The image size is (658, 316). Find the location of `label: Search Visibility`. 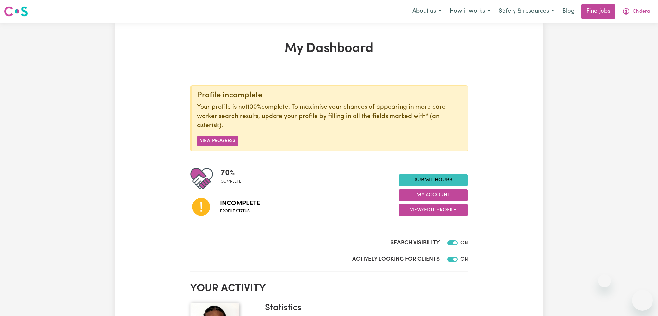

label: Search Visibility is located at coordinates (415, 242).